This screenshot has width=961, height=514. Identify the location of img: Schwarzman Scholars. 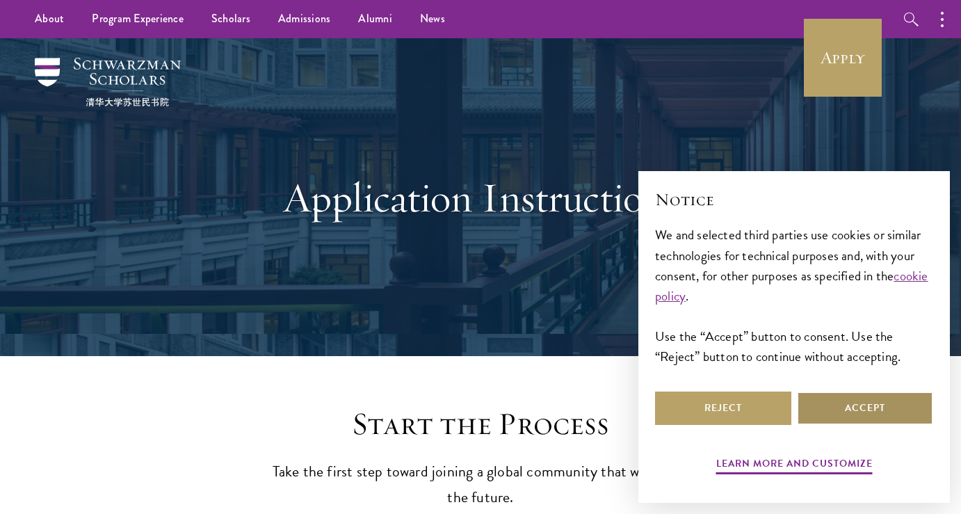
(108, 82).